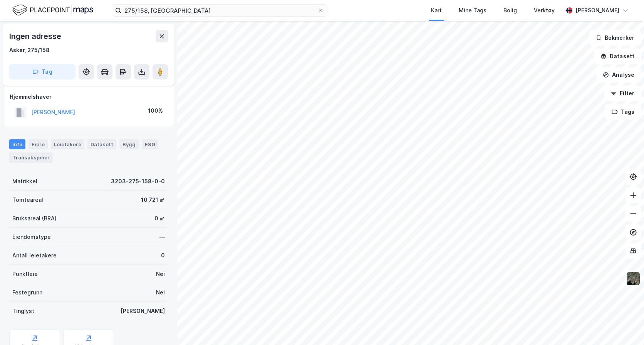  I want to click on button: Bokmerker, so click(615, 38).